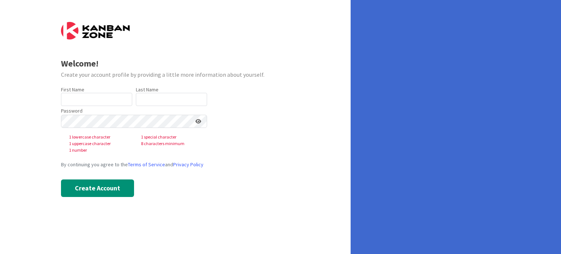  I want to click on label: Last Name, so click(147, 89).